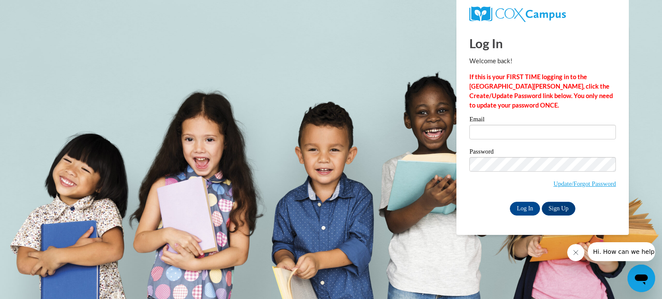 The height and width of the screenshot is (299, 662). What do you see at coordinates (542, 153) in the screenshot?
I see `label: Password` at bounding box center [542, 153].